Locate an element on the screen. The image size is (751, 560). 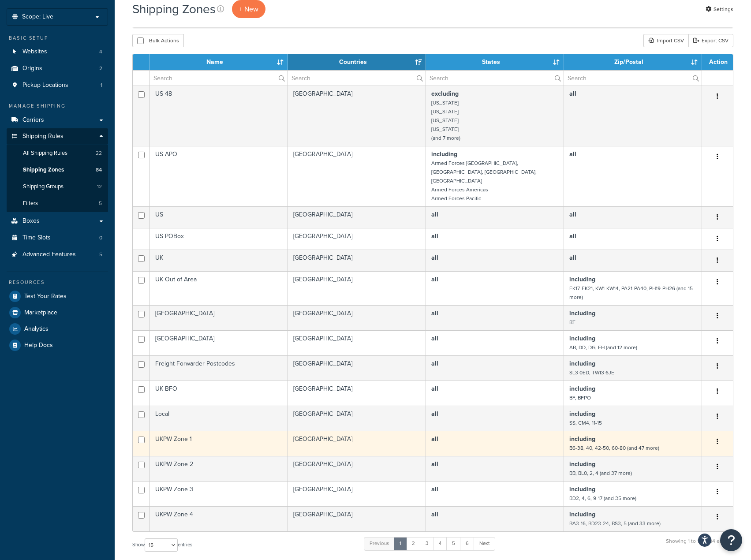
span: Shipping Zones is located at coordinates (44, 170).